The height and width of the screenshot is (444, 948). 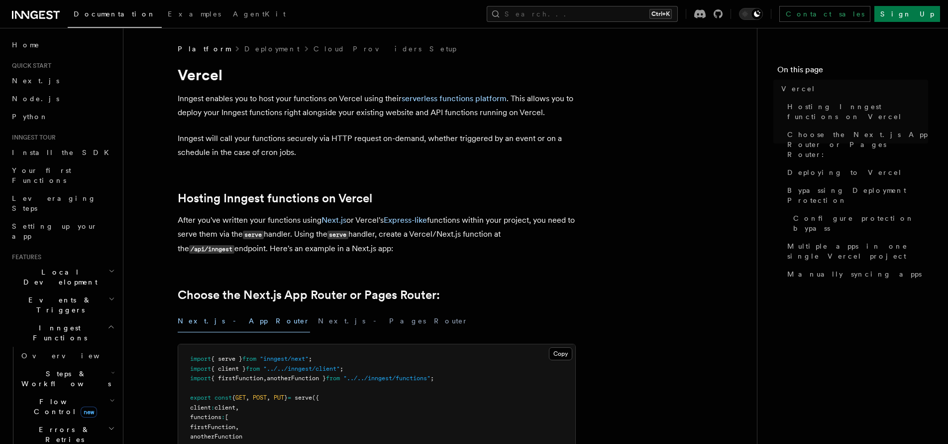 I want to click on a: Setting up your app, so click(x=62, y=231).